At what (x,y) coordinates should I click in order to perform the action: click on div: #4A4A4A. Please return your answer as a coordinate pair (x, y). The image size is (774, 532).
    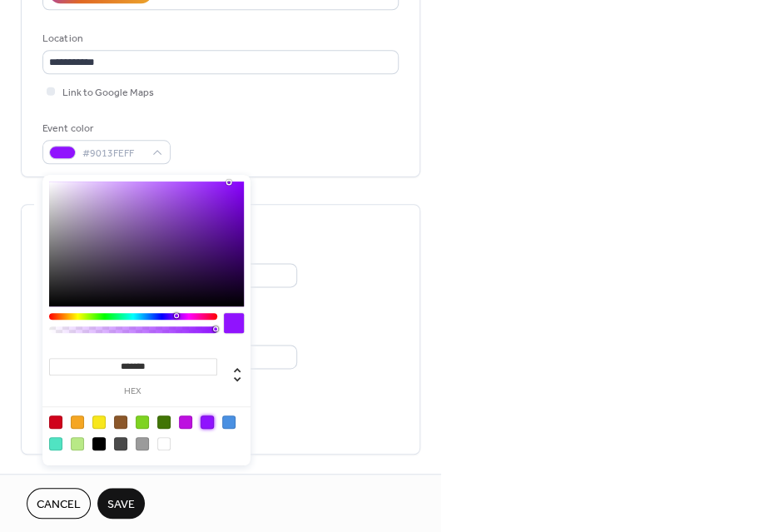
    Looking at the image, I should click on (121, 443).